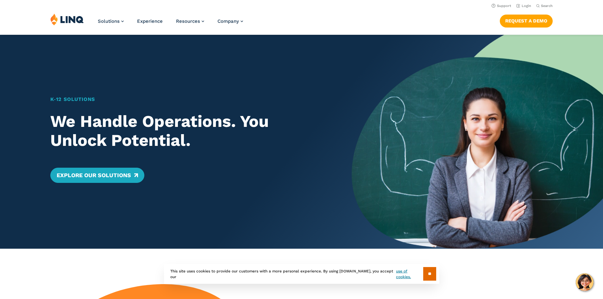 The height and width of the screenshot is (299, 603). What do you see at coordinates (67, 19) in the screenshot?
I see `img: LINQ | K‑12 Software` at bounding box center [67, 19].